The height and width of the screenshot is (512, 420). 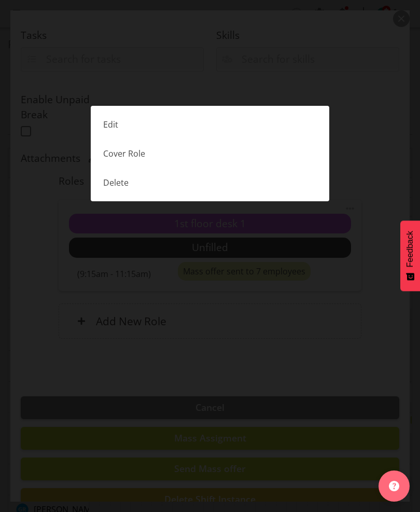 What do you see at coordinates (210, 125) in the screenshot?
I see `a: Edit` at bounding box center [210, 125].